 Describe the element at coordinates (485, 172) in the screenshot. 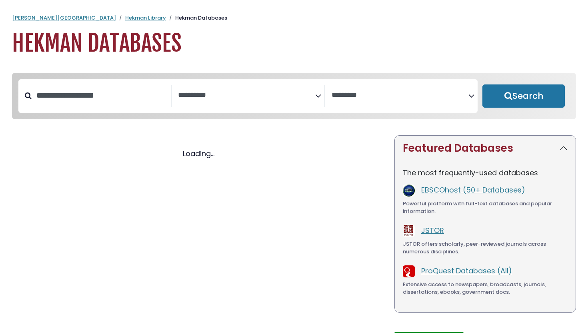

I see `p: The most frequently-used databases` at that location.